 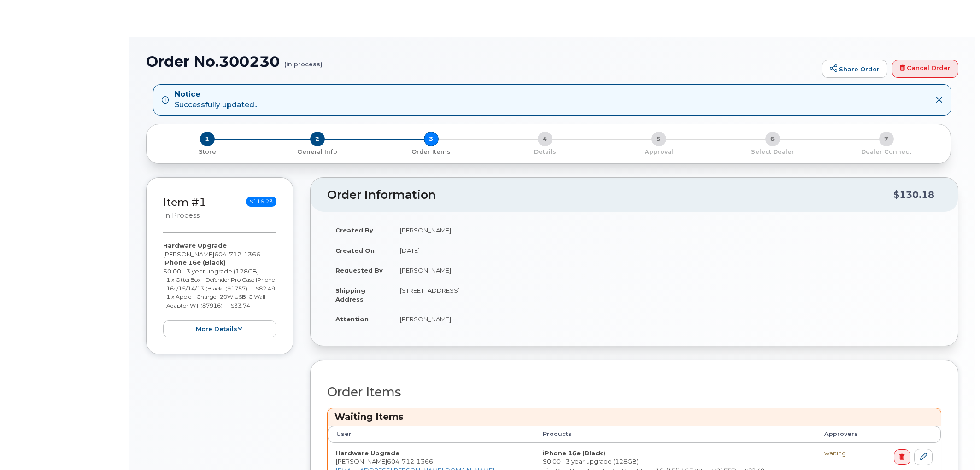 I want to click on strong: Attention, so click(x=352, y=319).